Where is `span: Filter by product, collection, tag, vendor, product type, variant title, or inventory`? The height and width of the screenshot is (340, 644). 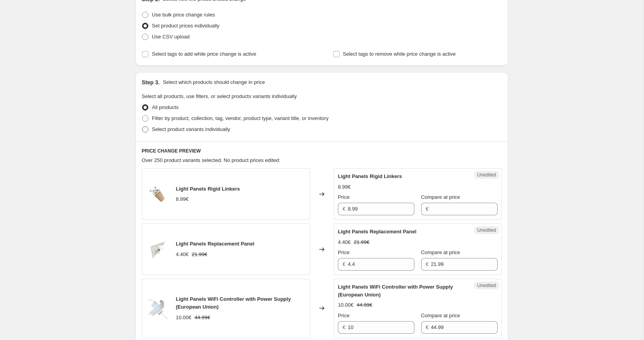
span: Filter by product, collection, tag, vendor, product type, variant title, or inventory is located at coordinates (240, 118).